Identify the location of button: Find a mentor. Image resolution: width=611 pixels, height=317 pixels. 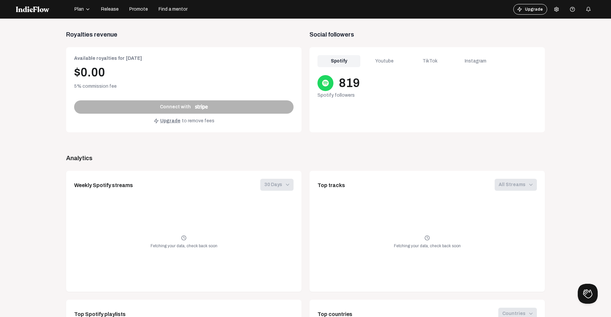
(173, 9).